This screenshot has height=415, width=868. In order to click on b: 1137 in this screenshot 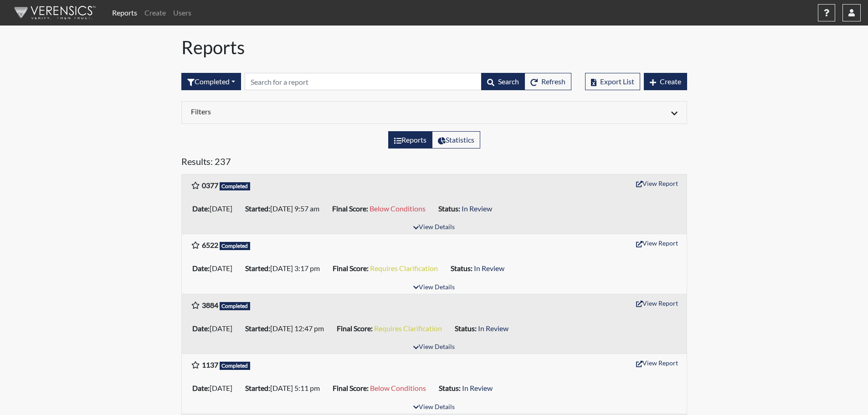, I will do `click(210, 364)`.